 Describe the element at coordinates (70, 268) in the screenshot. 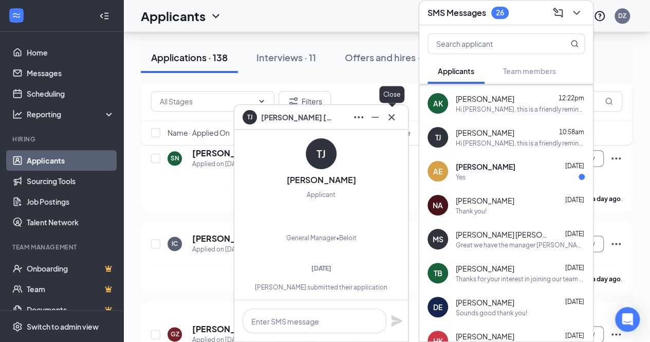

I see `a: OnboardingCrown` at that location.